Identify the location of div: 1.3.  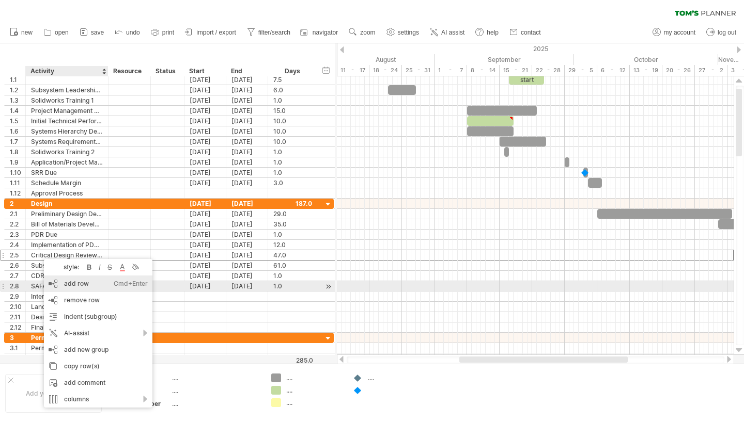
(18, 100).